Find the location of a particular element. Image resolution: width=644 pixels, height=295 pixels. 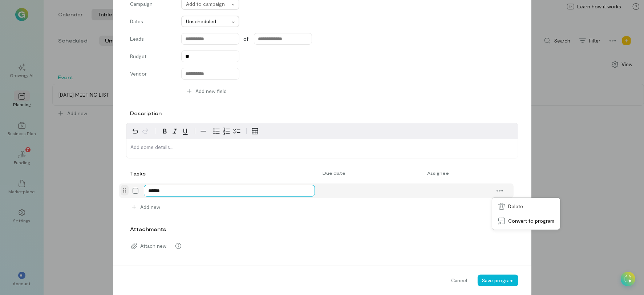

span: Add new field is located at coordinates (211, 91).